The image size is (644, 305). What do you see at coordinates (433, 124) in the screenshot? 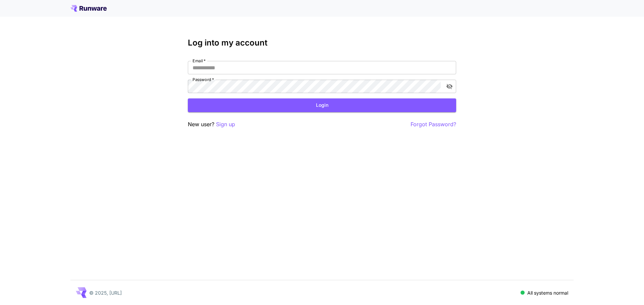
I see `button: Forgot Password?` at bounding box center [433, 124].